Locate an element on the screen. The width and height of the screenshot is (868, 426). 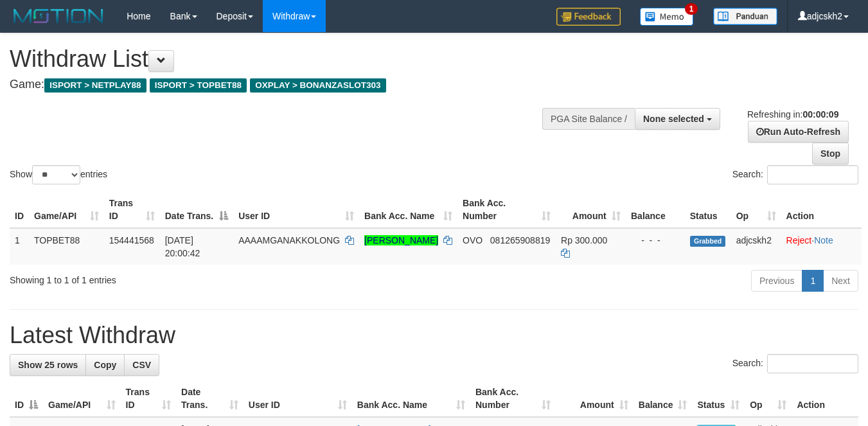
a: Reject is located at coordinates (800, 240).